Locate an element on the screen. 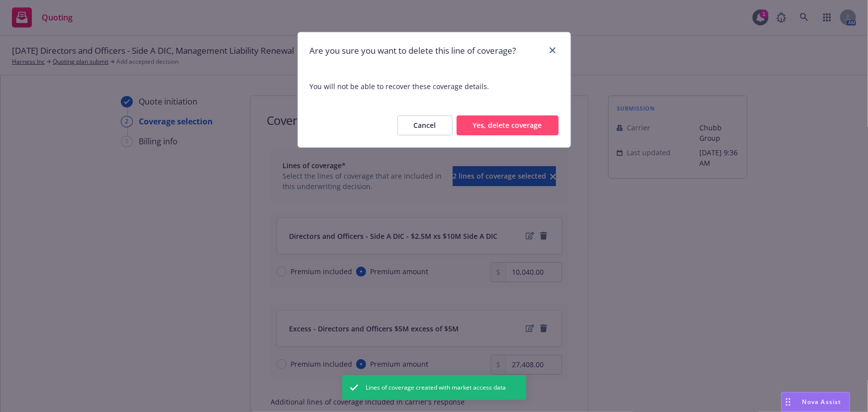 This screenshot has width=868, height=412. span: Lines of coverage created with market access data is located at coordinates (436, 387).